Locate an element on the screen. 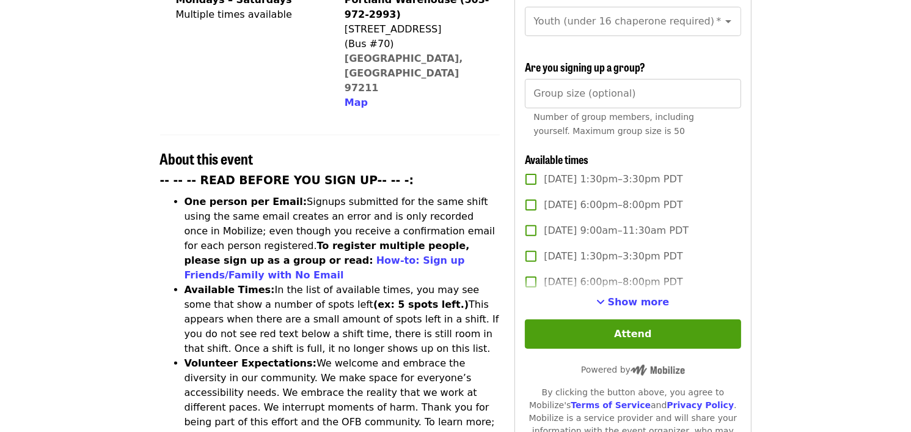 This screenshot has height=432, width=911. strong: (ex: 5 spots left.) is located at coordinates (421, 304).